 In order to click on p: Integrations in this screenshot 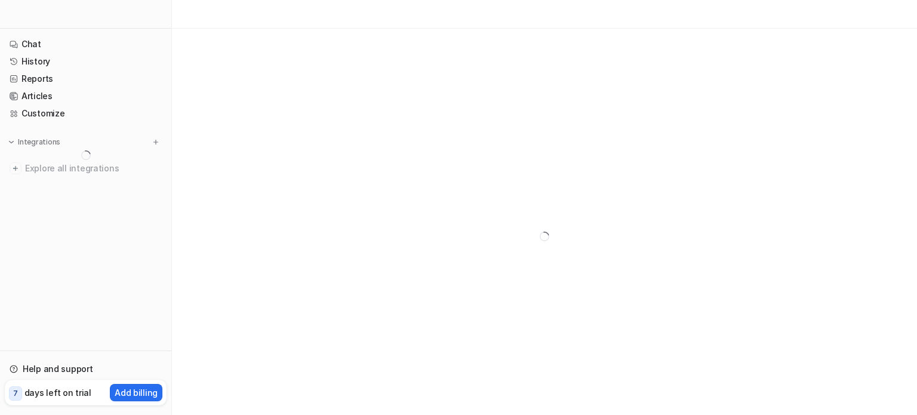, I will do `click(39, 142)`.